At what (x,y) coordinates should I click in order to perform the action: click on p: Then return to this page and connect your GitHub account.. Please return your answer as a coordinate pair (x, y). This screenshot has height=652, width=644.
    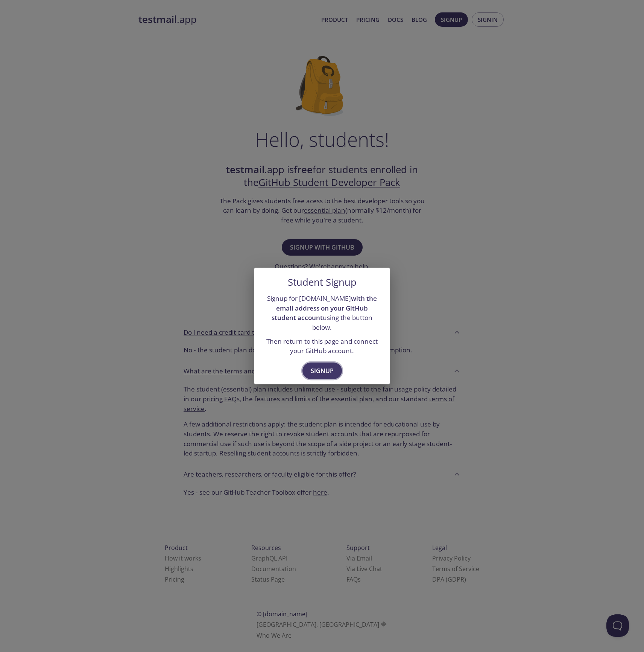
    Looking at the image, I should click on (322, 346).